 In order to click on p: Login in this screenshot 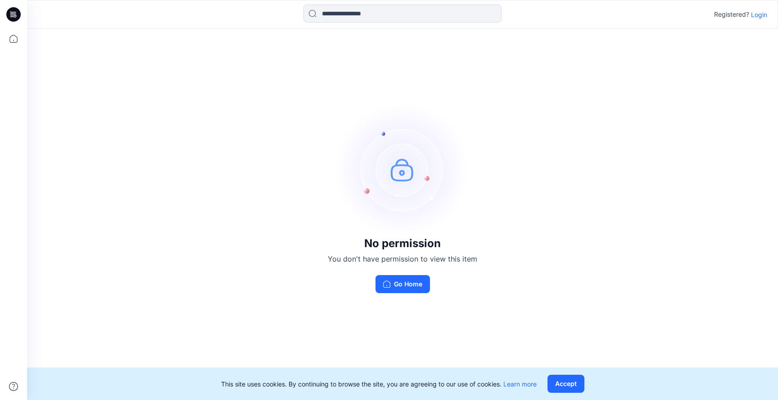, I will do `click(760, 14)`.